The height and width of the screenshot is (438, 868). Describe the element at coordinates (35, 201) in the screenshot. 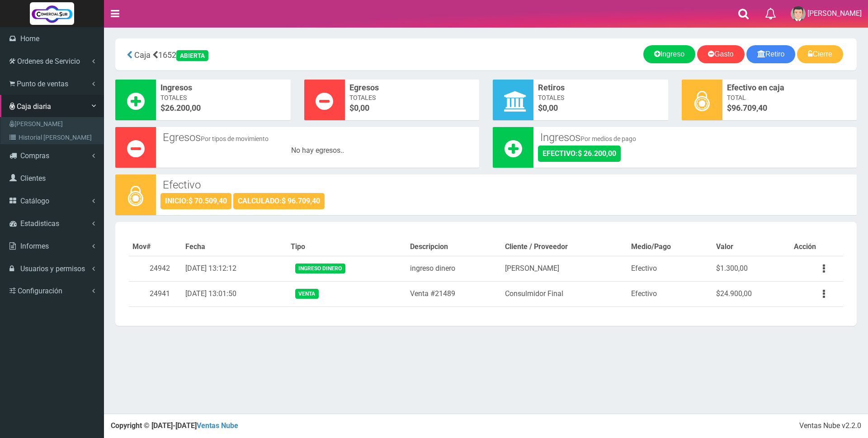

I see `span: Catálogo` at that location.